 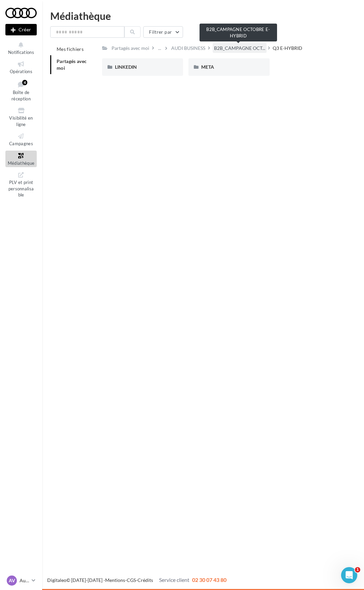 I want to click on button: Créer, so click(x=21, y=29).